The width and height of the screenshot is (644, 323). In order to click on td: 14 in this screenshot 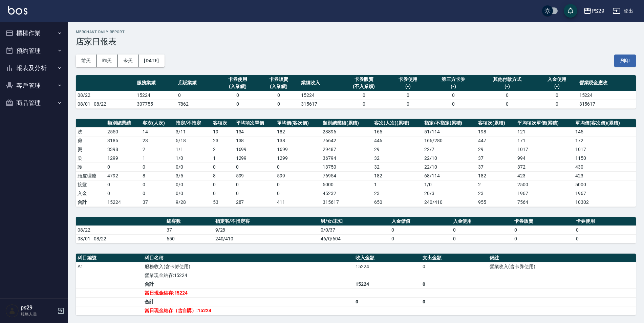, I will do `click(157, 131)`.